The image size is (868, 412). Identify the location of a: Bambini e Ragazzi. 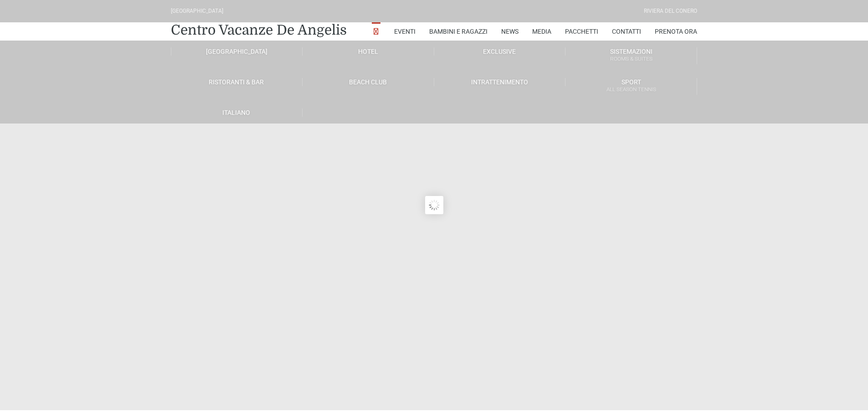
(459, 31).